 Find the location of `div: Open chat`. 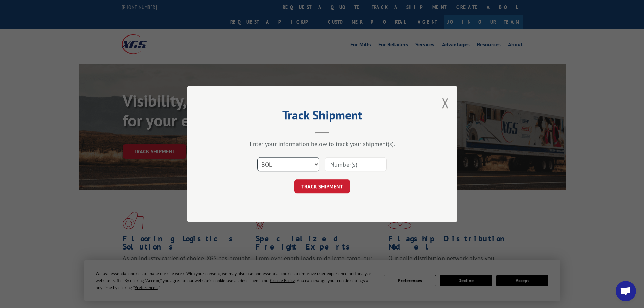

div: Open chat is located at coordinates (626, 291).